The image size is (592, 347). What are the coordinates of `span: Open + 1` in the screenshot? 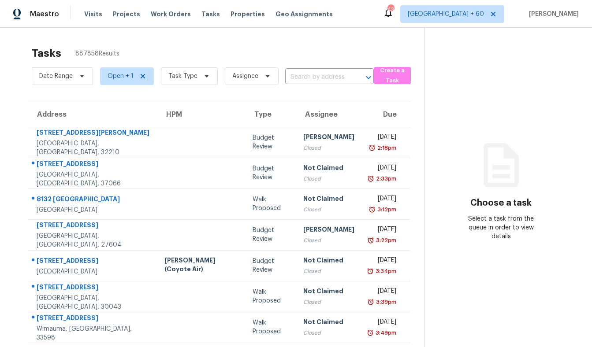 It's located at (120, 76).